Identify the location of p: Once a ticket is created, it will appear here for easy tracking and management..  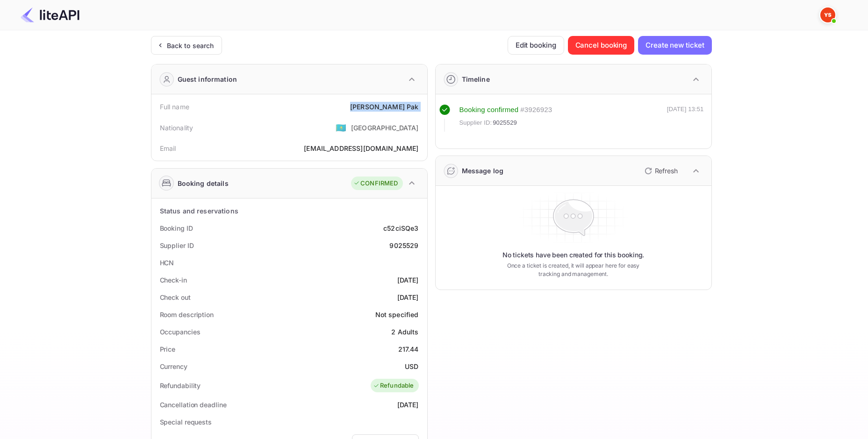
(574, 270).